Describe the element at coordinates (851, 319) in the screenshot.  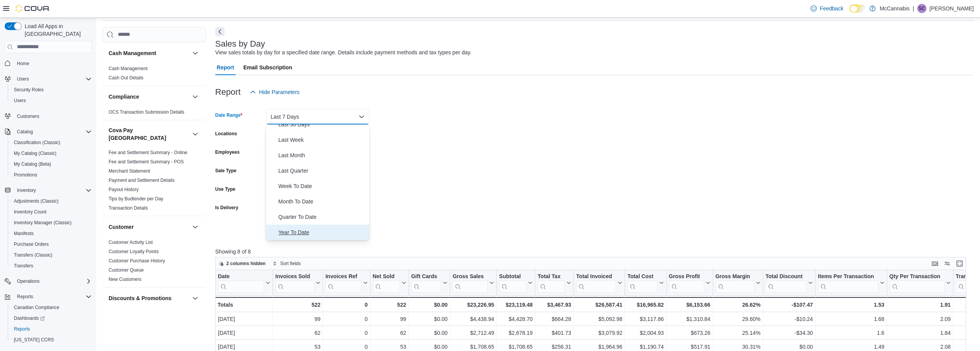
I see `div: 1.68` at that location.